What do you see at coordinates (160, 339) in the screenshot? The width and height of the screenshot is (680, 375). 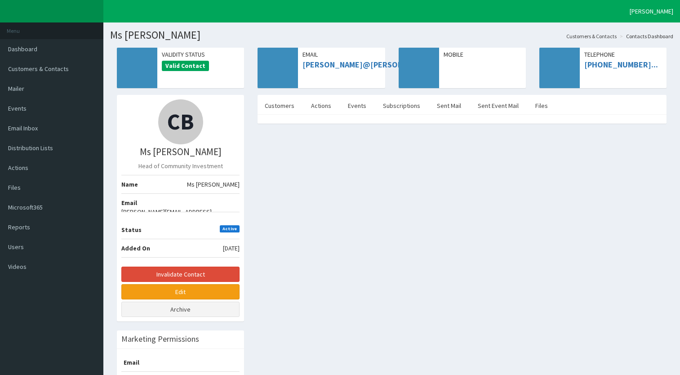 I see `h3: Marketing Permissions` at bounding box center [160, 339].